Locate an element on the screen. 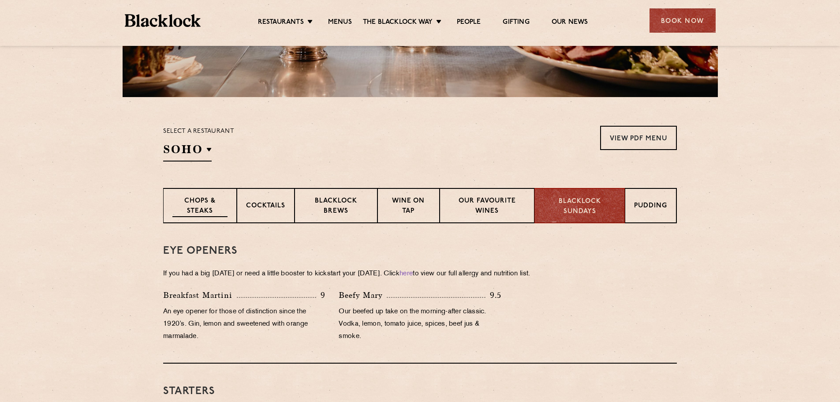 The image size is (840, 402). p: Pudding is located at coordinates (650, 206).